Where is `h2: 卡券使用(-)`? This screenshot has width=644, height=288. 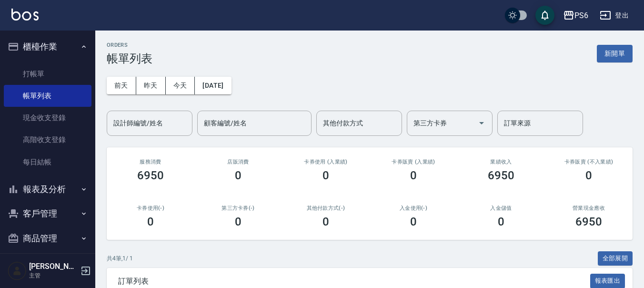
h2: 卡券使用(-) is located at coordinates (151, 208).